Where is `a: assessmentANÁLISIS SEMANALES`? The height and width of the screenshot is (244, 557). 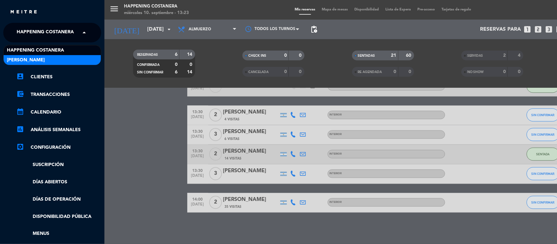
a: assessmentANÁLISIS SEMANALES is located at coordinates (59, 130).